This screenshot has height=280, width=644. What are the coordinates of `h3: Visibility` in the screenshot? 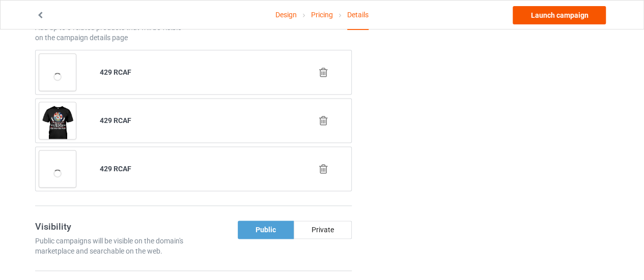 It's located at (112, 226).